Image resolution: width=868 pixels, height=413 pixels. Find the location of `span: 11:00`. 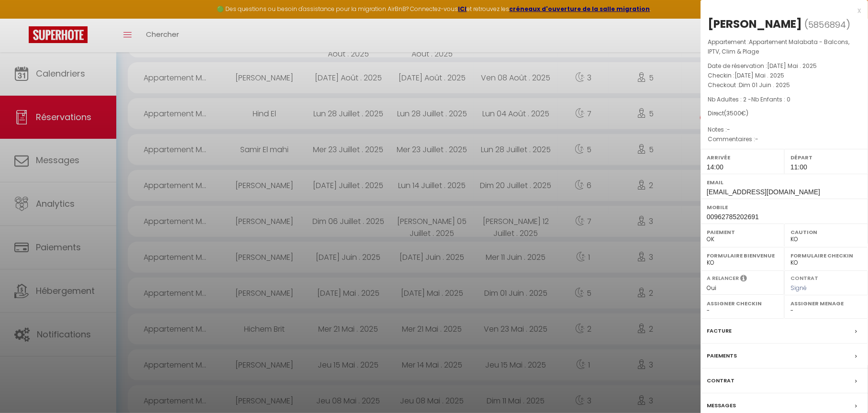

span: 11:00 is located at coordinates (799, 167).